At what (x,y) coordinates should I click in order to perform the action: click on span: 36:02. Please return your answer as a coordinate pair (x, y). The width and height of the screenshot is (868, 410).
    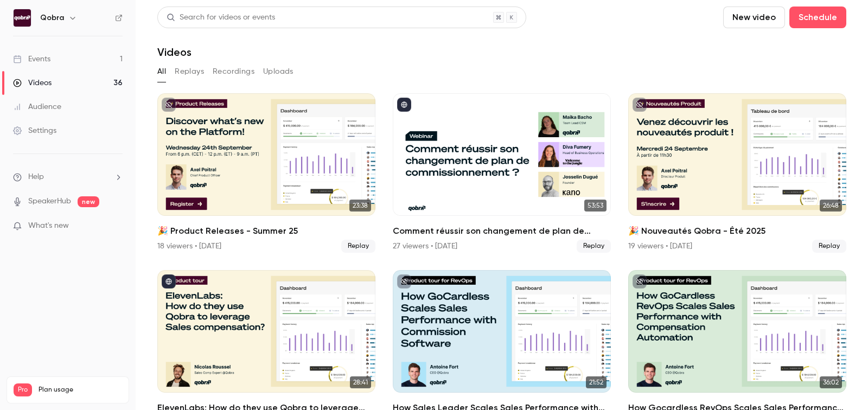
    Looking at the image, I should click on (831, 382).